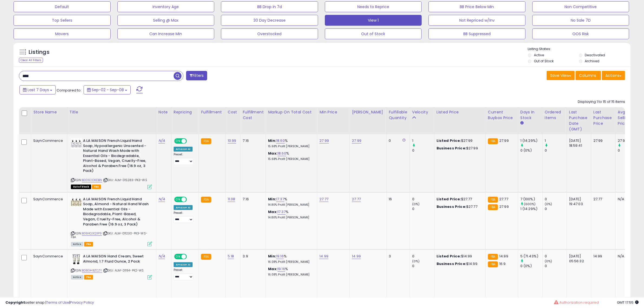 The height and width of the screenshot is (308, 644). Describe the element at coordinates (397, 199) in the screenshot. I see `div: 16` at that location.